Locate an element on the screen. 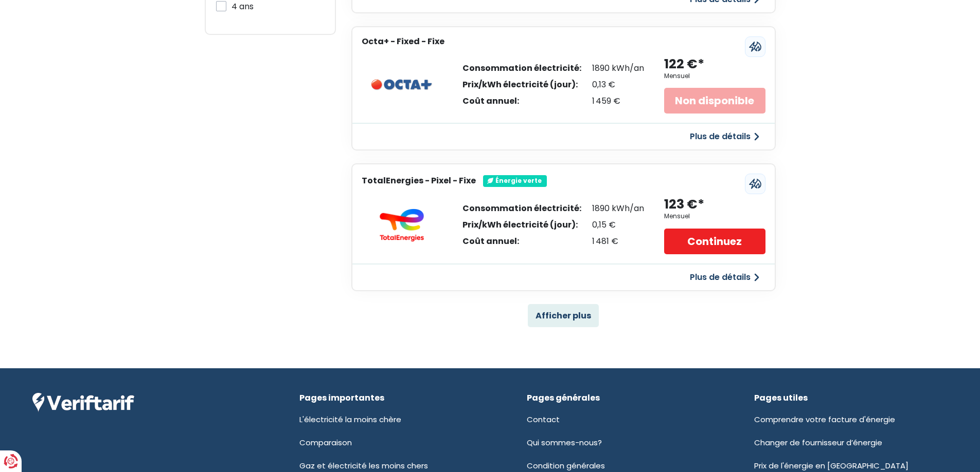 This screenshot has width=980, height=472. div: 0,15 € is located at coordinates (618, 225).